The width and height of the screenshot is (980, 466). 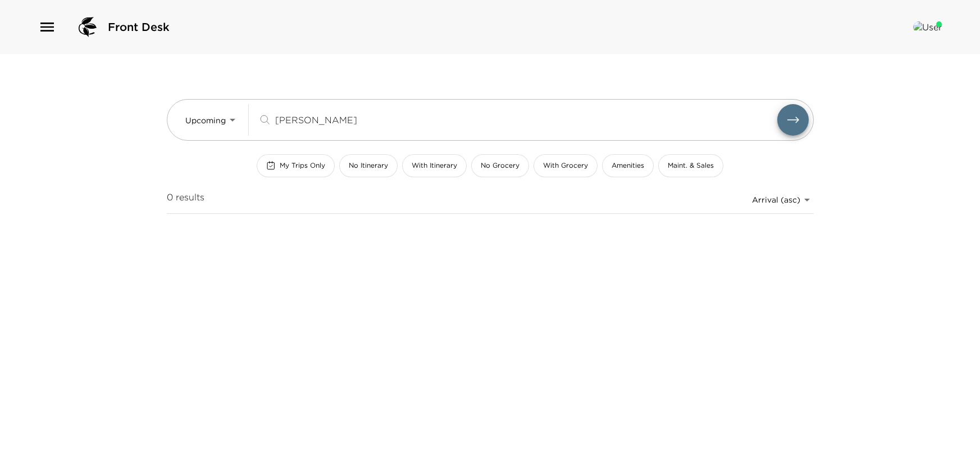 I want to click on span: Amenities, so click(x=628, y=165).